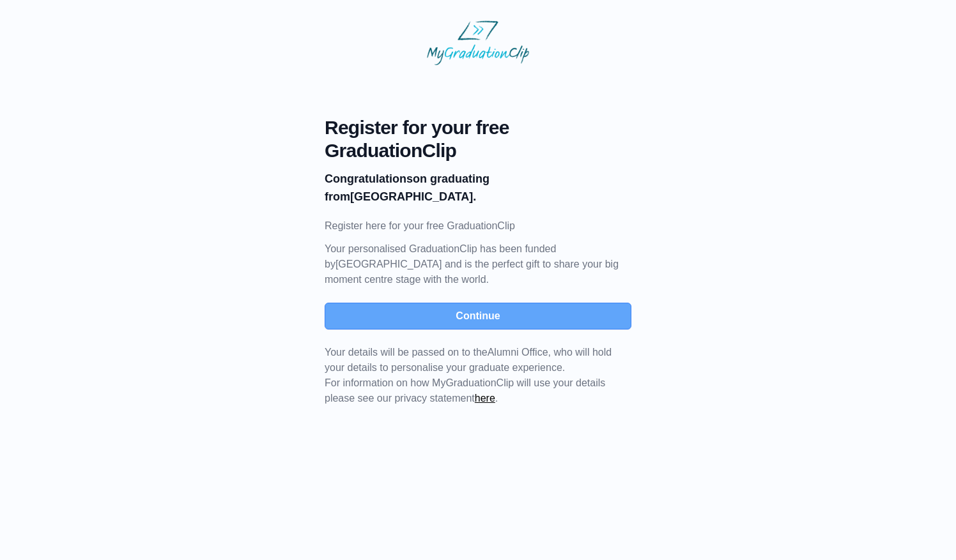 The image size is (956, 560). Describe the element at coordinates (369, 179) in the screenshot. I see `b: Congratulations` at that location.